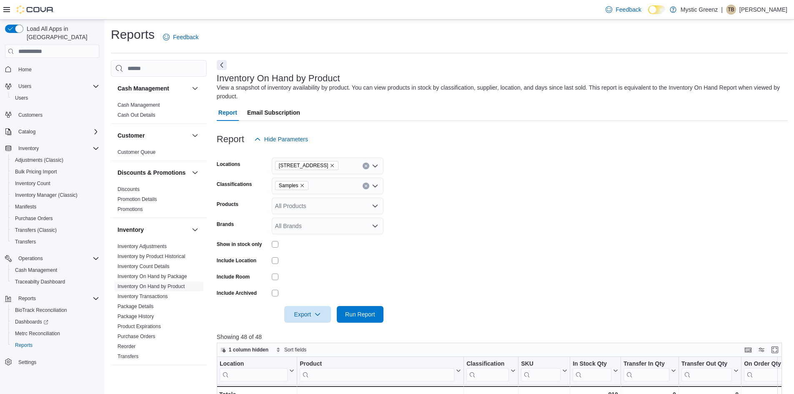  Describe the element at coordinates (21, 98) in the screenshot. I see `a: Users` at that location.